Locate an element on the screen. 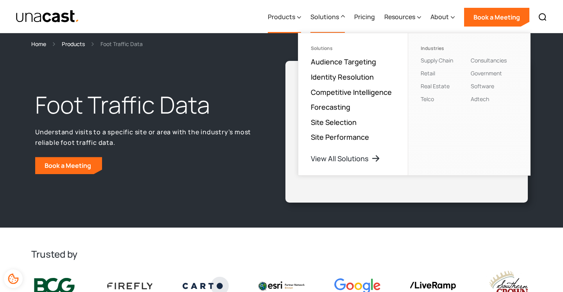  a: View All Solutions is located at coordinates (346, 159).